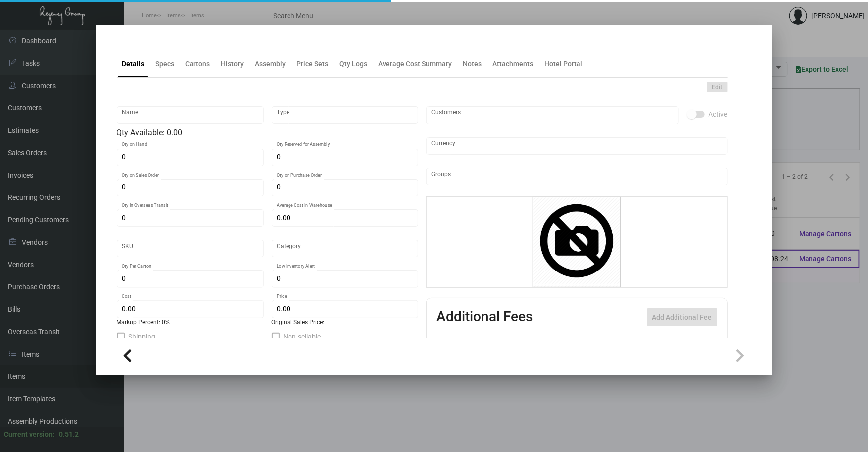 This screenshot has height=452, width=868. What do you see at coordinates (29, 434) in the screenshot?
I see `div: Current version:` at bounding box center [29, 434].